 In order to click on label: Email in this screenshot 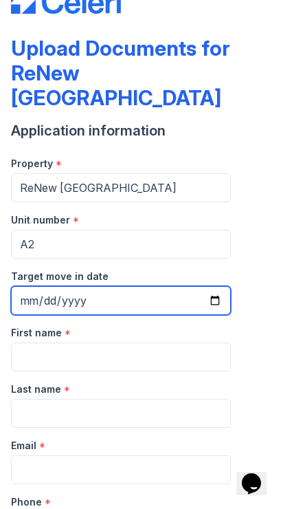, I will do `click(23, 445)`.